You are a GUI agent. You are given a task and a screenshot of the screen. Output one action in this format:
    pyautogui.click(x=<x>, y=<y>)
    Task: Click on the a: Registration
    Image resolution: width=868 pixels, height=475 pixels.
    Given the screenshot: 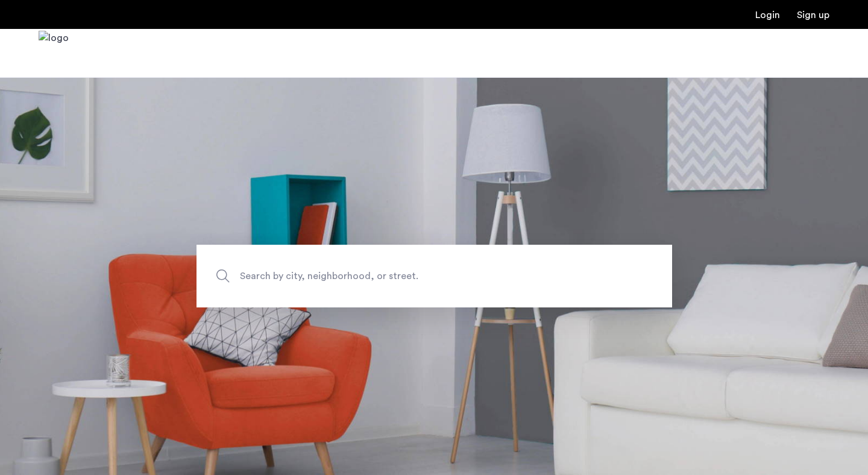 What is the action you would take?
    pyautogui.click(x=813, y=15)
    